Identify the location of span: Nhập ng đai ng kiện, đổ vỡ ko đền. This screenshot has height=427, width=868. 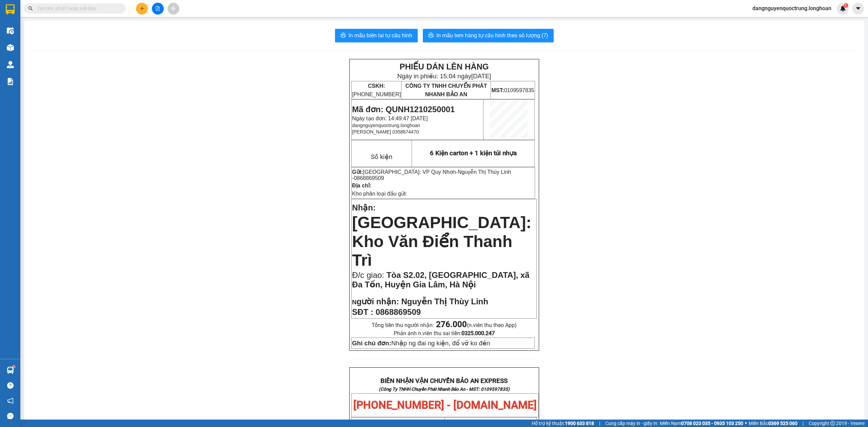
(420, 343).